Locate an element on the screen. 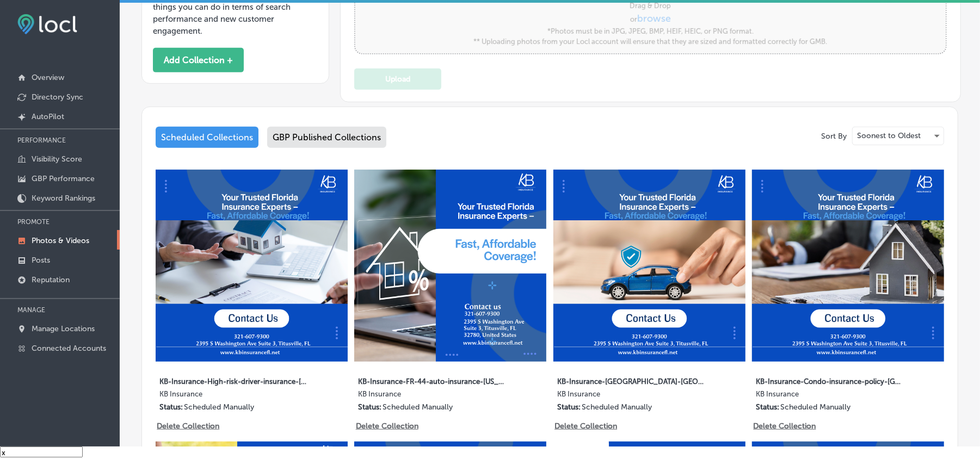 The width and height of the screenshot is (980, 459). p: Visibility Score is located at coordinates (56, 158).